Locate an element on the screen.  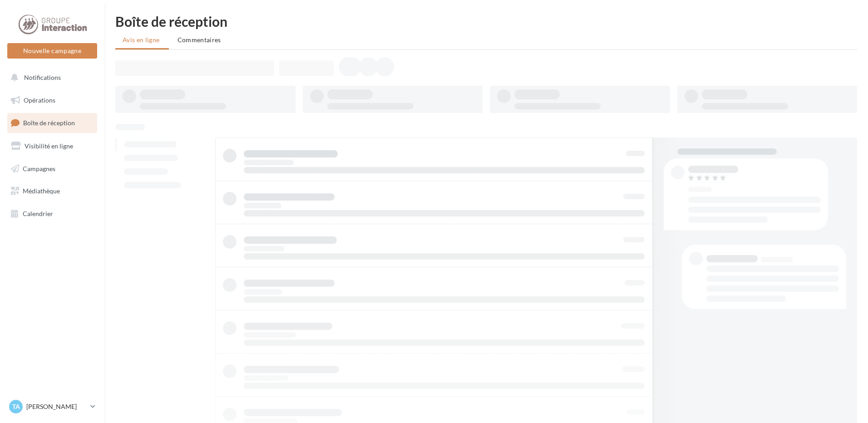
a: Boîte de réception is located at coordinates (53, 123).